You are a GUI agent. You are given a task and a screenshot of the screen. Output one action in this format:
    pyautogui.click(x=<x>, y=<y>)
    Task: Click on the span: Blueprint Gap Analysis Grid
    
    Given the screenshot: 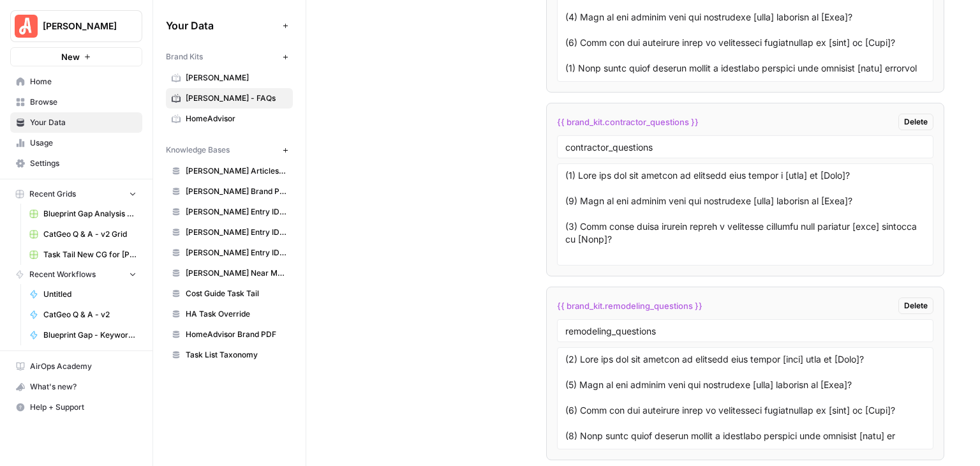 What is the action you would take?
    pyautogui.click(x=90, y=214)
    